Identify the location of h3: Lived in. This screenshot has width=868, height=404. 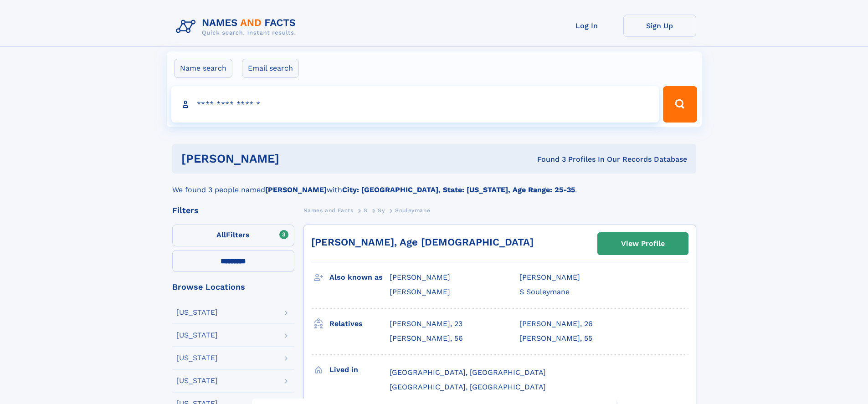
(359, 370).